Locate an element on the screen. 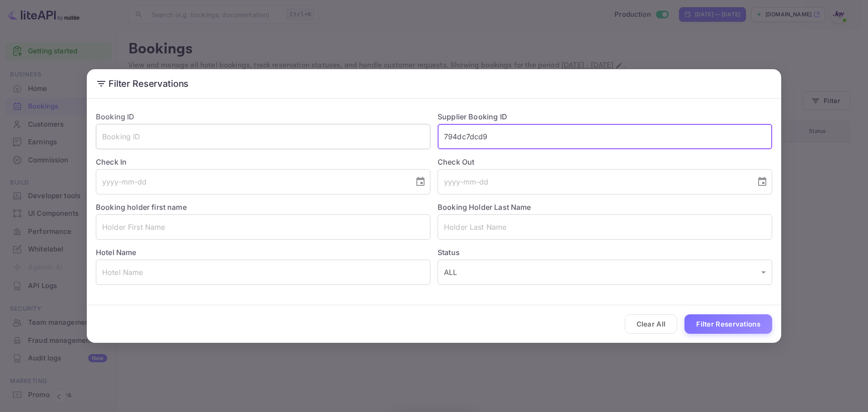  label: Check Out is located at coordinates (605, 162).